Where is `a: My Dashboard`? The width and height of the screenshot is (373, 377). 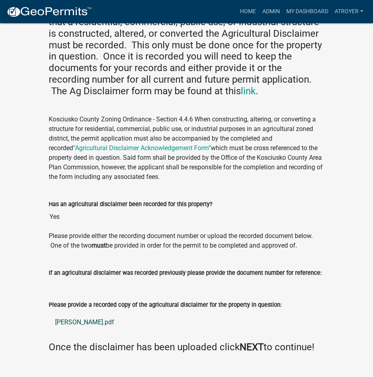
a: My Dashboard is located at coordinates (307, 12).